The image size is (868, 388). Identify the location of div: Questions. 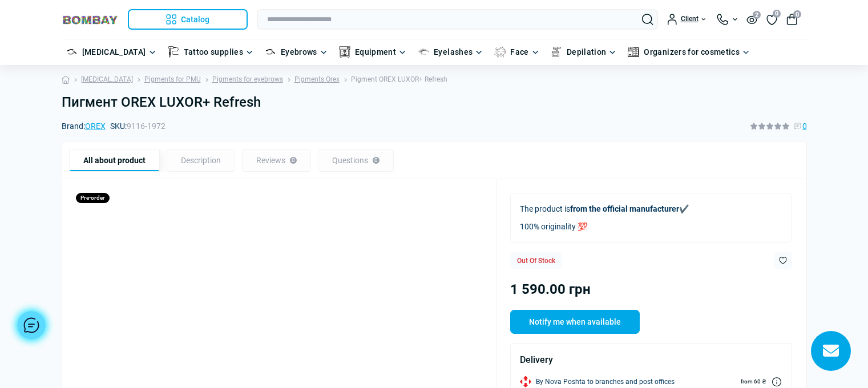
(355, 161).